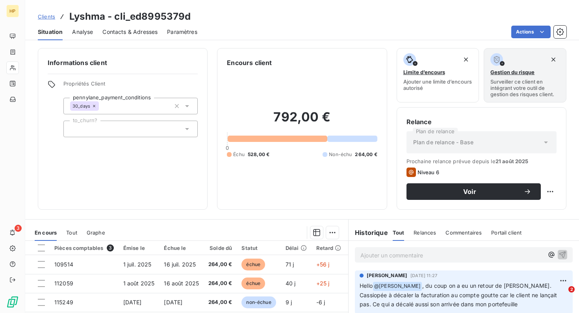 The height and width of the screenshot is (313, 579). What do you see at coordinates (443, 142) in the screenshot?
I see `span: Plan de relance - Base` at bounding box center [443, 142].